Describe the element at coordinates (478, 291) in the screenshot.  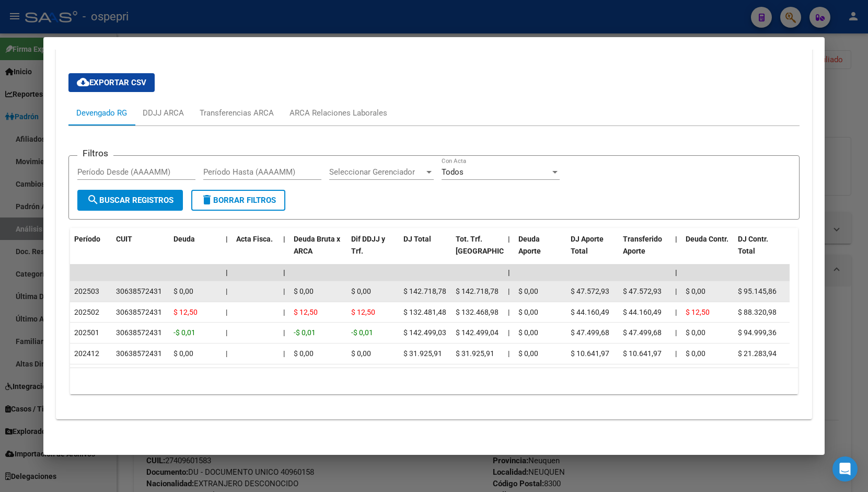
I see `span: $ 142.718,78` at that location.